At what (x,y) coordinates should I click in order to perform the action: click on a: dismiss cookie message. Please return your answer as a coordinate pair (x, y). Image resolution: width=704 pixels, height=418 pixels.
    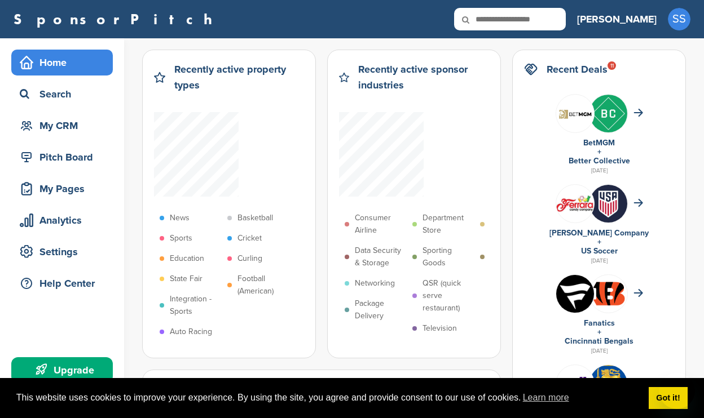
    Looking at the image, I should click on (667, 399).